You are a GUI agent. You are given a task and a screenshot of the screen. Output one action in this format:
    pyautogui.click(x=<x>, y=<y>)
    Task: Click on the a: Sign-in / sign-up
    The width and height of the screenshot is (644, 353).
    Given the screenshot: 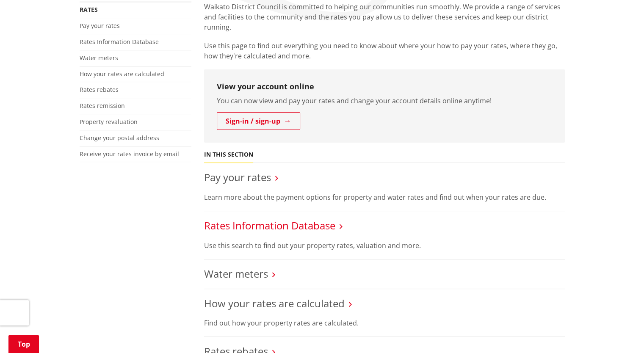 What is the action you would take?
    pyautogui.click(x=258, y=121)
    